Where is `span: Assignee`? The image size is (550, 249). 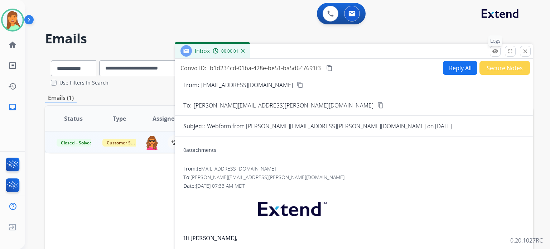 span: Assignee is located at coordinates (165, 119).